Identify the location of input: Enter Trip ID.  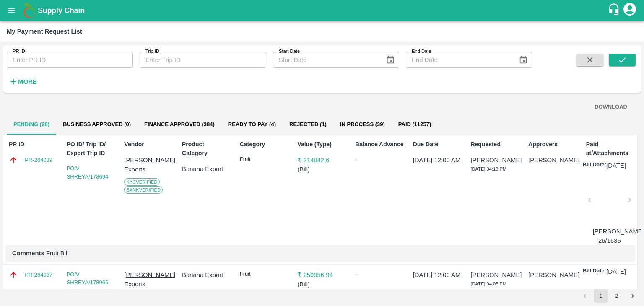
(203, 60).